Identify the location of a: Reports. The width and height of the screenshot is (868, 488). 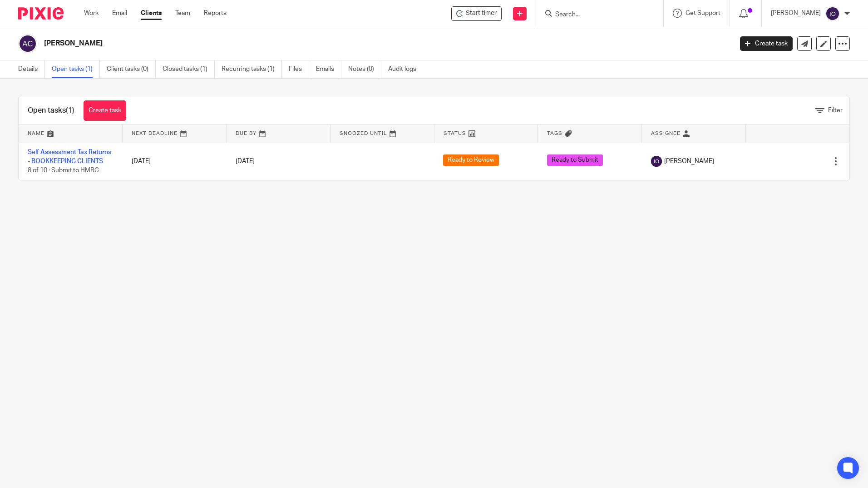
(215, 13).